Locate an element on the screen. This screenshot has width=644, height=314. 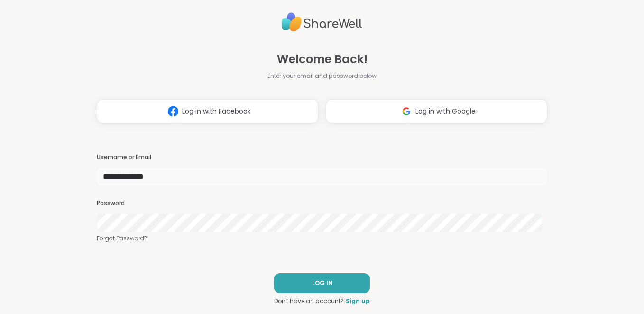
span: Log in with Google is located at coordinates (445, 111).